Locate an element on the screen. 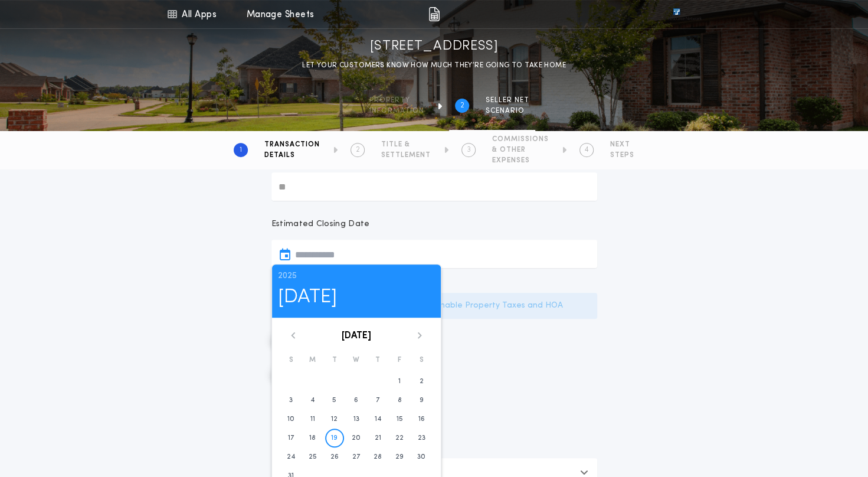 The height and width of the screenshot is (477, 868). time: 1 is located at coordinates (400, 381).